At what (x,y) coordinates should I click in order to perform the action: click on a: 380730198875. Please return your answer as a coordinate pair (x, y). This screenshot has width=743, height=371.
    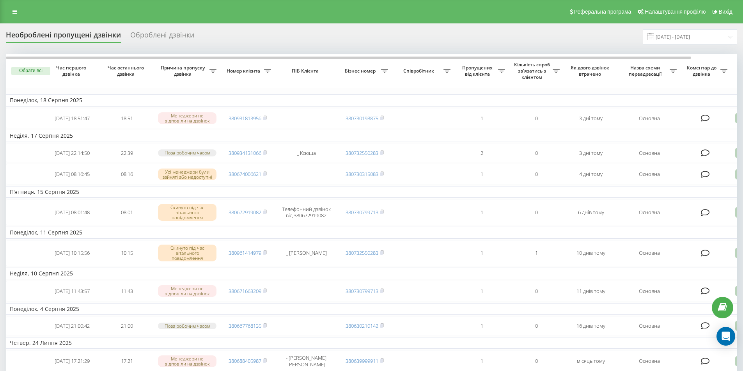
    Looking at the image, I should click on (362, 118).